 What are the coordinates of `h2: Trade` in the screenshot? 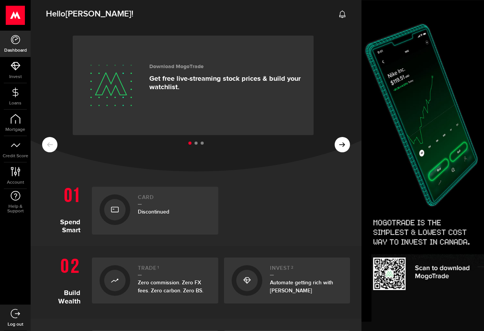 It's located at (174, 270).